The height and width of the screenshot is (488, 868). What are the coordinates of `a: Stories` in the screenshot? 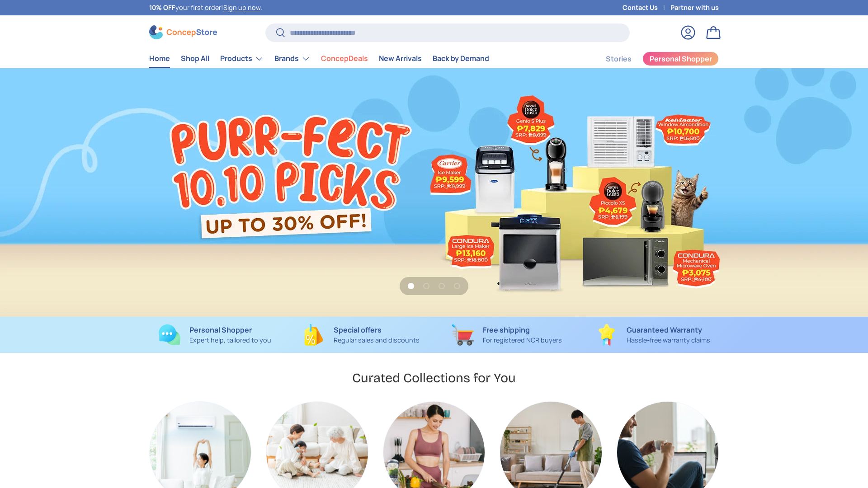 It's located at (618, 59).